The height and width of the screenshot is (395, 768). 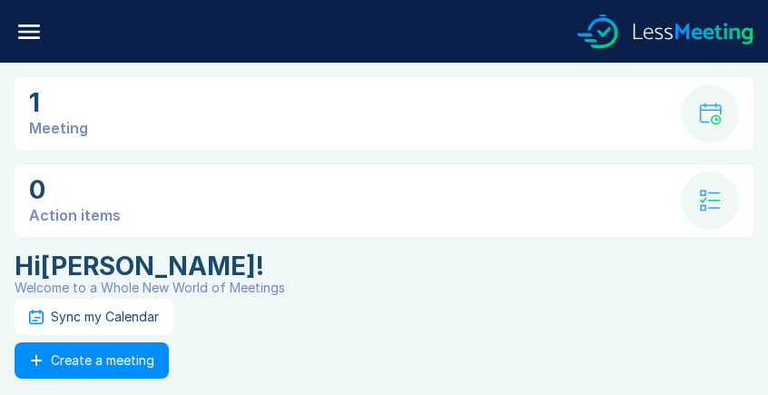 I want to click on div: Sync my Calendar, so click(x=104, y=317).